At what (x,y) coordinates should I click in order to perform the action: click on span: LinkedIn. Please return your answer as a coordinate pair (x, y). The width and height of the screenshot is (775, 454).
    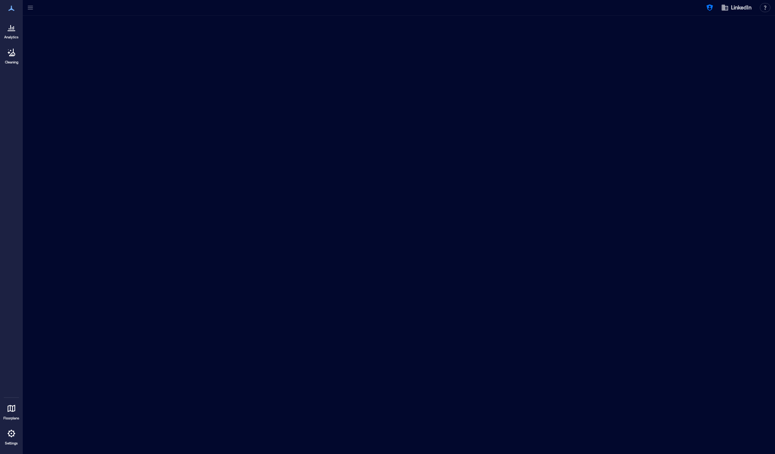
    Looking at the image, I should click on (741, 8).